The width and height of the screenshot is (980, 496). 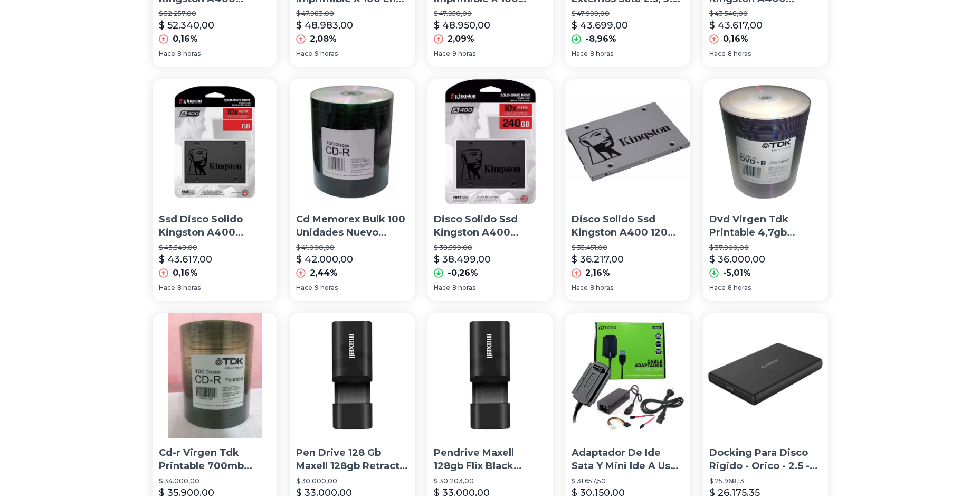 What do you see at coordinates (737, 259) in the screenshot?
I see `p: $ 36.000,00` at bounding box center [737, 259].